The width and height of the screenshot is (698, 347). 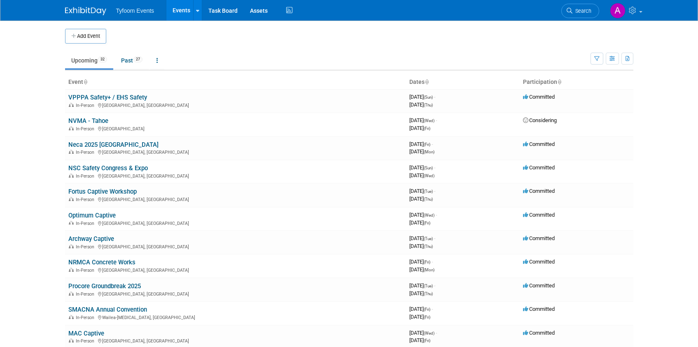 What do you see at coordinates (580, 11) in the screenshot?
I see `a: Search` at bounding box center [580, 11].